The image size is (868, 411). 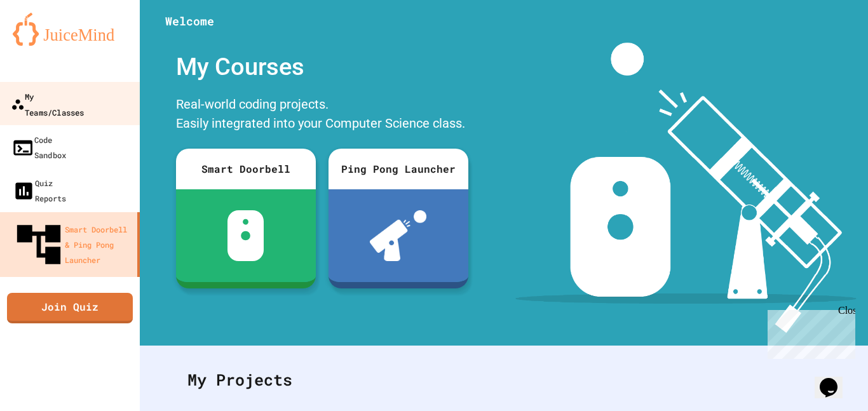 What do you see at coordinates (246, 236) in the screenshot?
I see `img: sdb-white.svg` at bounding box center [246, 236].